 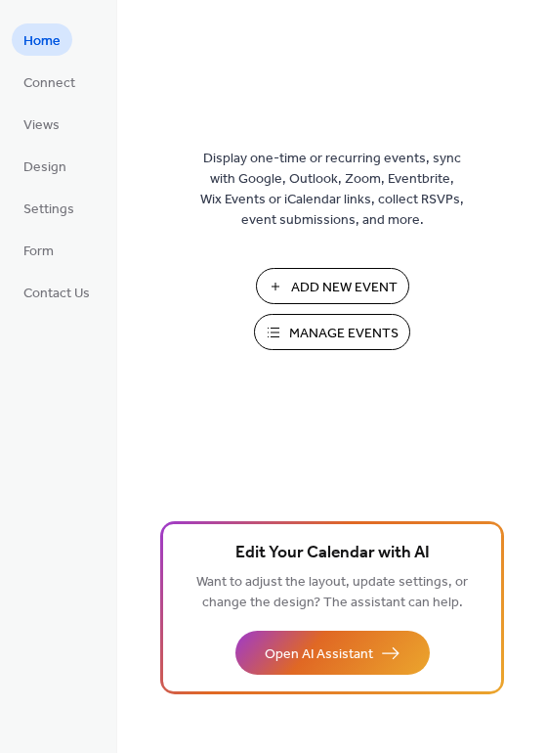 What do you see at coordinates (57, 293) in the screenshot?
I see `span: Contact Us` at bounding box center [57, 293].